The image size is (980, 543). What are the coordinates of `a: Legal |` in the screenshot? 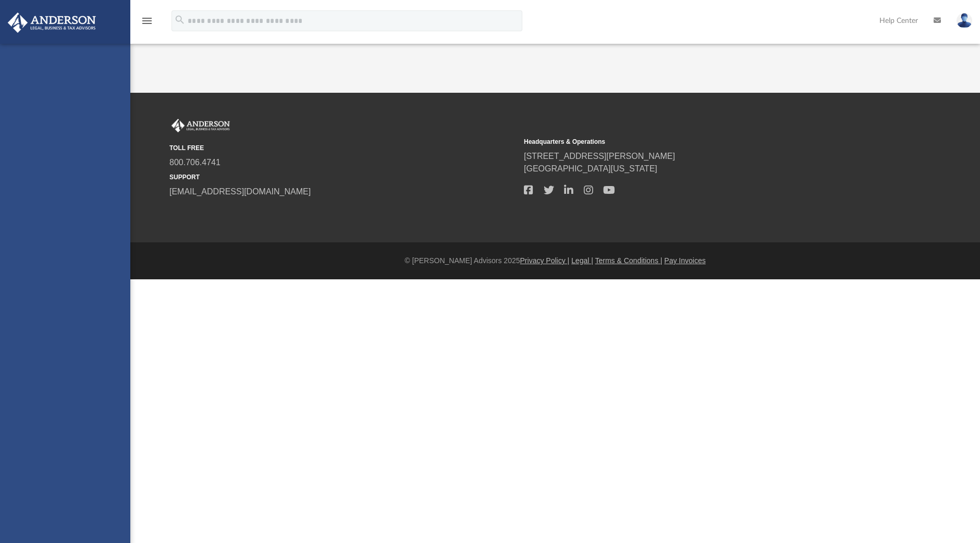 It's located at (582, 260).